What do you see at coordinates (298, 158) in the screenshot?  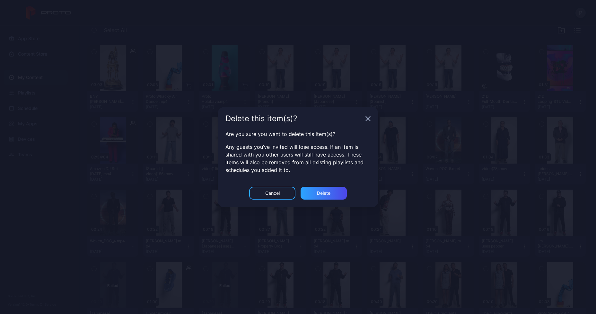 I see `p: Any guests you’ve invited will lose access. If an item is shared with you other users will still ...` at bounding box center [298, 158].